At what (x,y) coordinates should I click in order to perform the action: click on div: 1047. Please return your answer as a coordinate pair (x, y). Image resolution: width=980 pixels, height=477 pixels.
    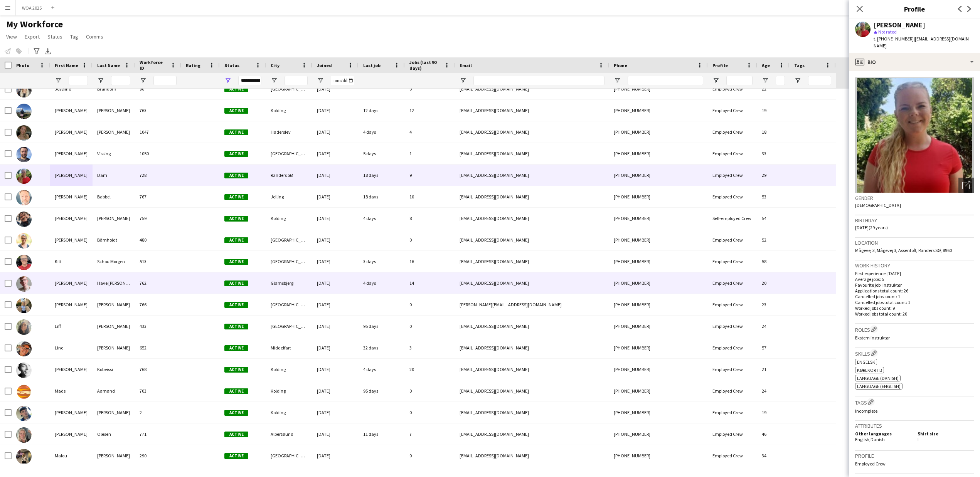
    Looking at the image, I should click on (158, 132).